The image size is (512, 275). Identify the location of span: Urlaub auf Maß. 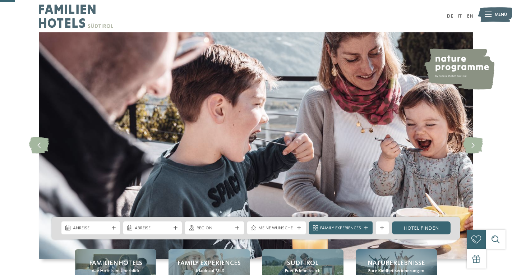
(209, 271).